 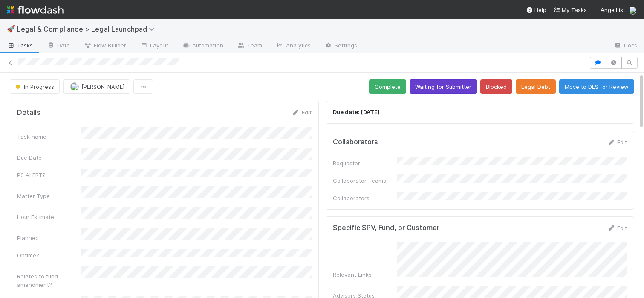 I want to click on div: Planned, so click(x=49, y=238).